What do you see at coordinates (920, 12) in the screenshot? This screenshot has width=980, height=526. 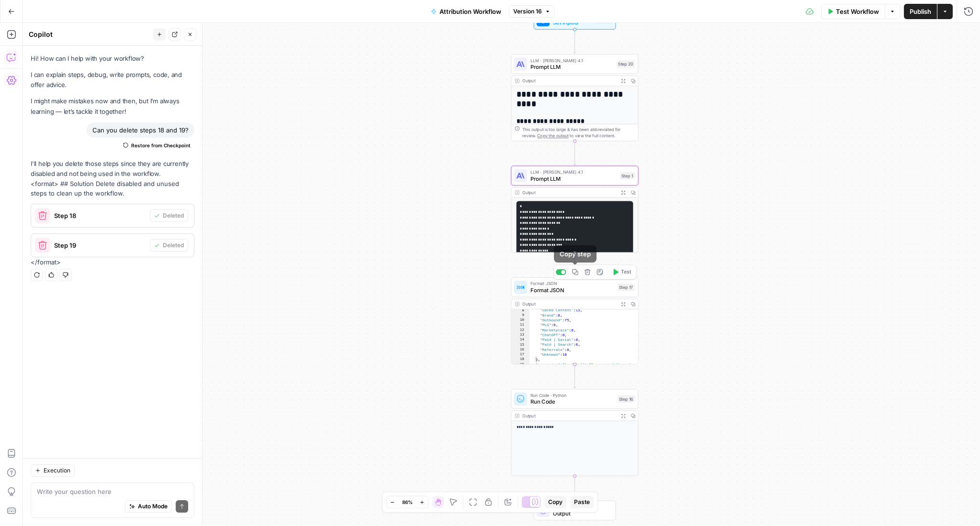 I see `span: Publish` at bounding box center [920, 12].